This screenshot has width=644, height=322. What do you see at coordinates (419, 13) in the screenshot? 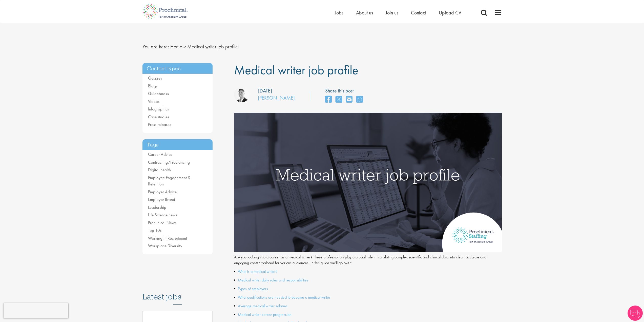
I see `a: Contact` at bounding box center [419, 13].